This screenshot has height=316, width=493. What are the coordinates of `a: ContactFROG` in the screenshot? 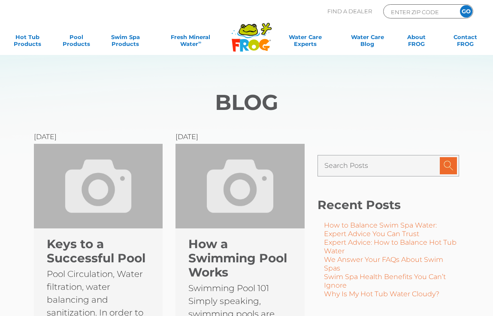 It's located at (465, 42).